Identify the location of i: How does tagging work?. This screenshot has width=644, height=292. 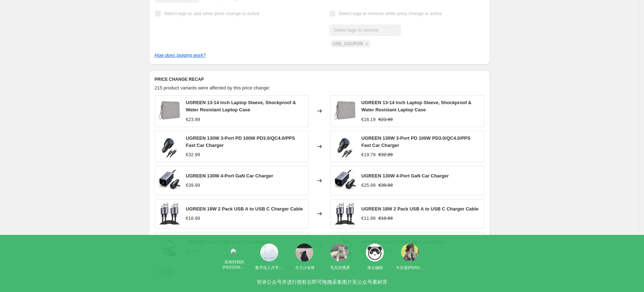
(180, 55).